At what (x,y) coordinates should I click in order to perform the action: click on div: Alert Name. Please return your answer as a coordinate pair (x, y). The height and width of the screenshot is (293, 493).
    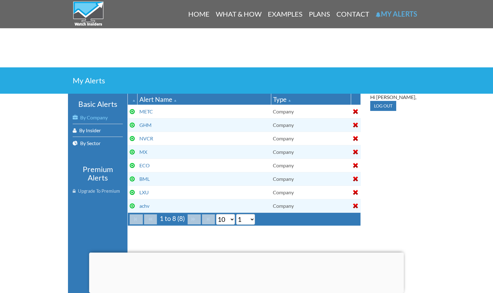
    Looking at the image, I should click on (204, 99).